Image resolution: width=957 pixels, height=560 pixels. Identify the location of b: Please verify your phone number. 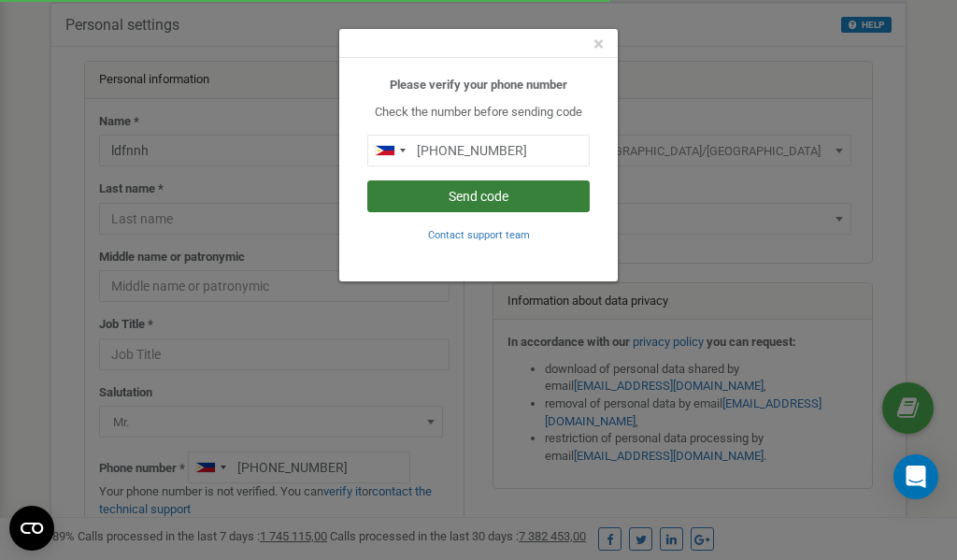
(478, 84).